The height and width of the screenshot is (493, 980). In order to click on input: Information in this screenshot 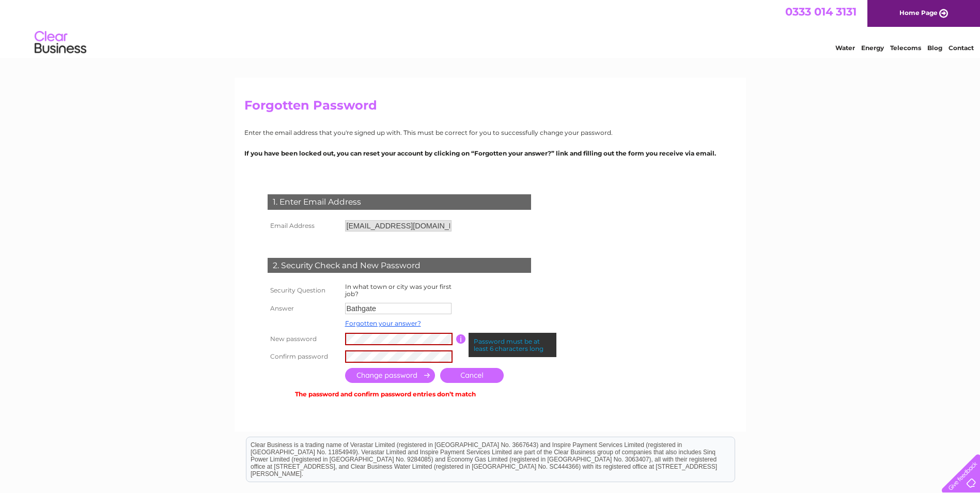, I will do `click(460, 339)`.